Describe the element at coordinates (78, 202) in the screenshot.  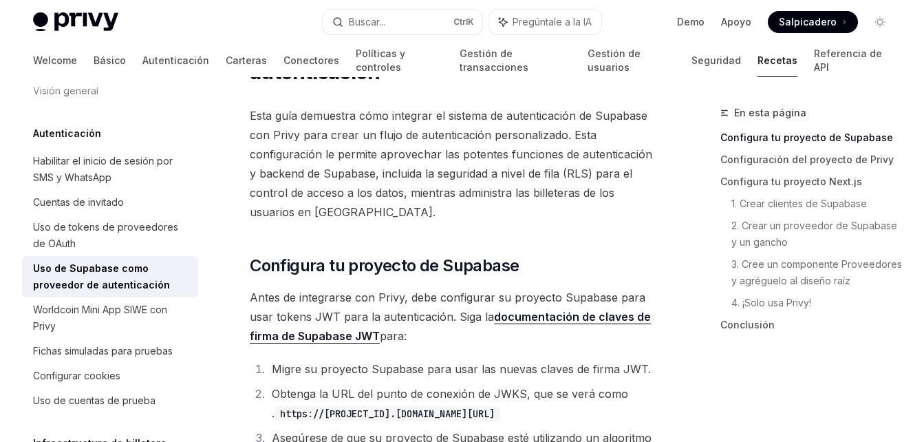
I see `div: Cuentas de invitado` at that location.